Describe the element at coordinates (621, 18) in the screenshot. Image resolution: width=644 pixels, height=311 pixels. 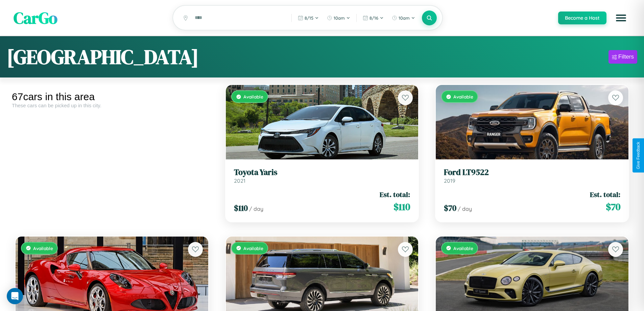
I see `button: Open menu` at that location.